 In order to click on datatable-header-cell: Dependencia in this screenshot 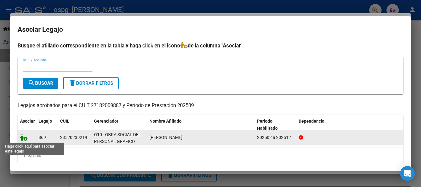, I will do `click(350, 125)`.